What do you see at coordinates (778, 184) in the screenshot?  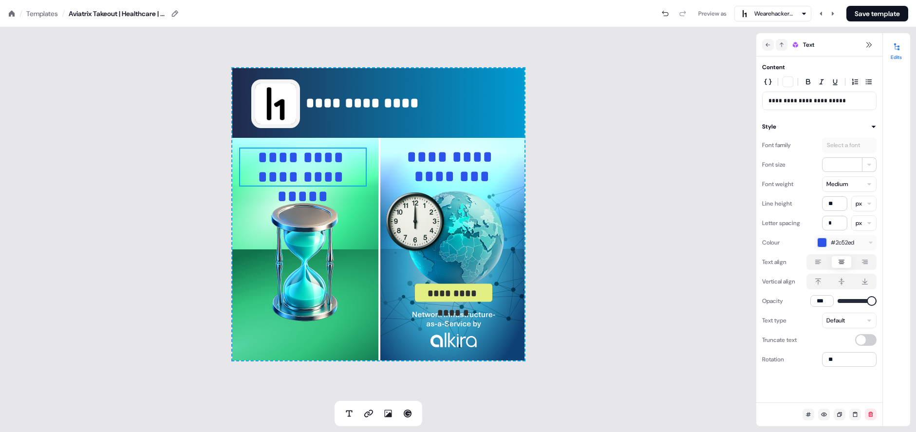 I see `div: Font weight` at bounding box center [778, 184].